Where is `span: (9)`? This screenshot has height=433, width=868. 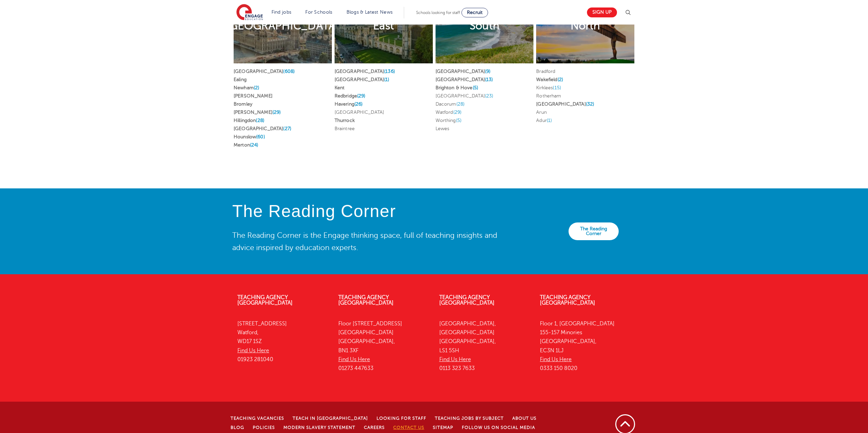 span: (9) is located at coordinates (488, 71).